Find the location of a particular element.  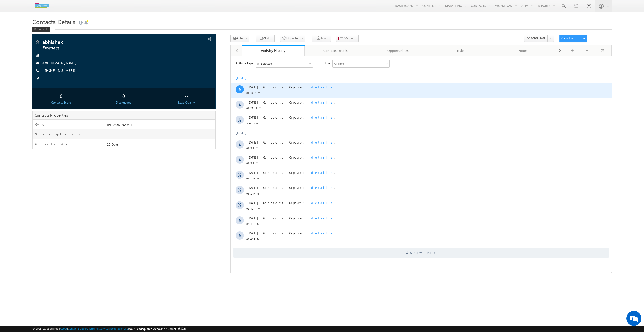

div: Lead Quality is located at coordinates (187, 103).